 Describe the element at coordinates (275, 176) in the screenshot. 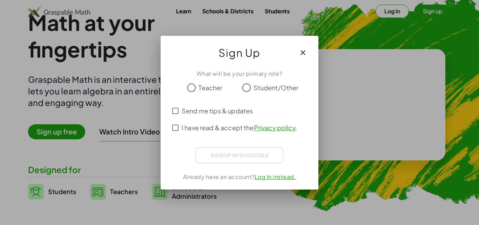

I see `a: Log In instead.` at that location.